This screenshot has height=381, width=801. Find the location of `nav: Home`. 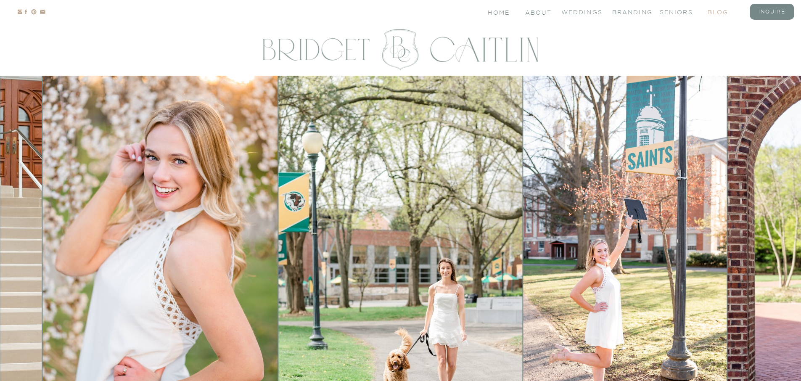

nav: Home is located at coordinates (499, 12).